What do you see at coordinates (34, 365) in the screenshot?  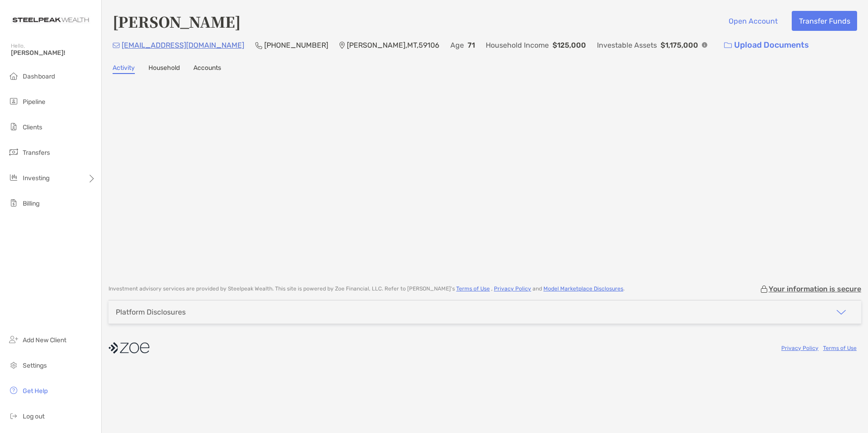 I see `span: Settings` at bounding box center [34, 365].